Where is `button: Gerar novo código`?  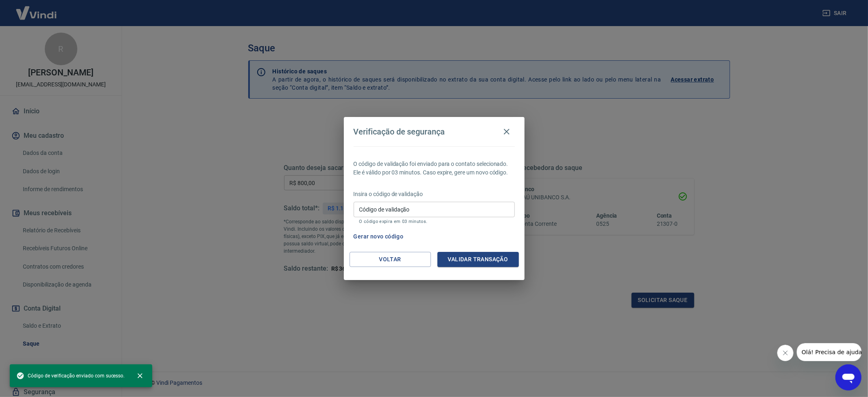
button: Gerar novo código is located at coordinates (378, 236).